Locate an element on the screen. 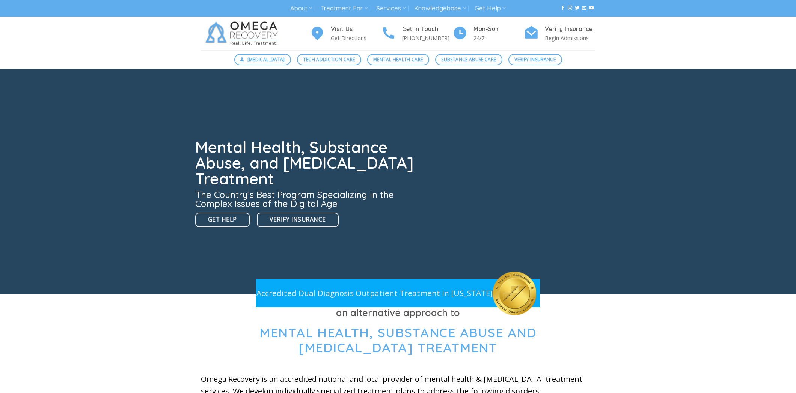  a: Verify Insurance Begin Admissions is located at coordinates (559, 33).